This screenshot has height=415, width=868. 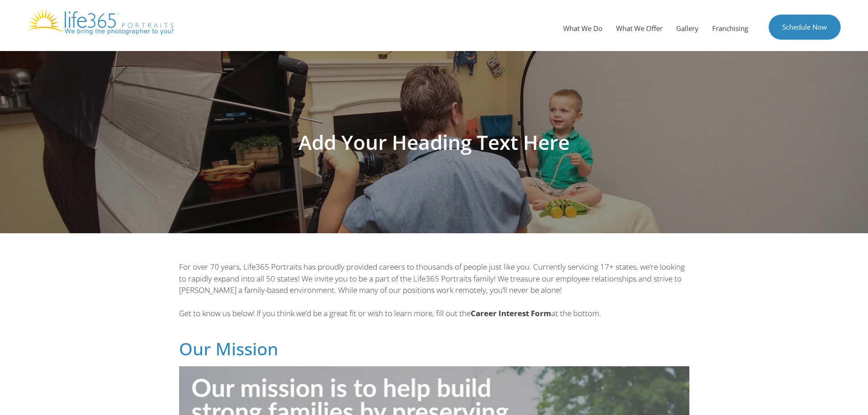 What do you see at coordinates (639, 28) in the screenshot?
I see `a: What We Offer` at bounding box center [639, 28].